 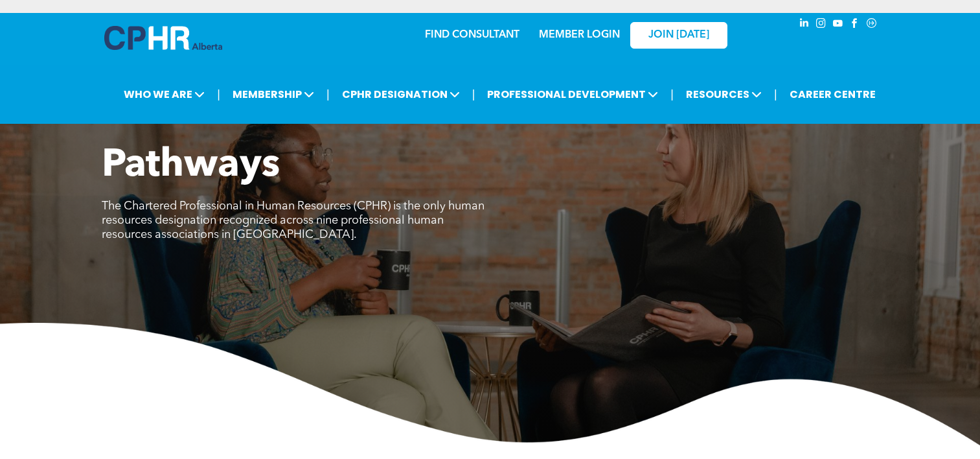 I want to click on a: facebook, so click(x=855, y=25).